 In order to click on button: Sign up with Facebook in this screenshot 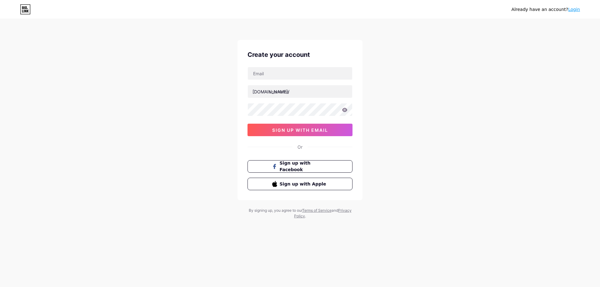, I will do `click(300, 166)`.